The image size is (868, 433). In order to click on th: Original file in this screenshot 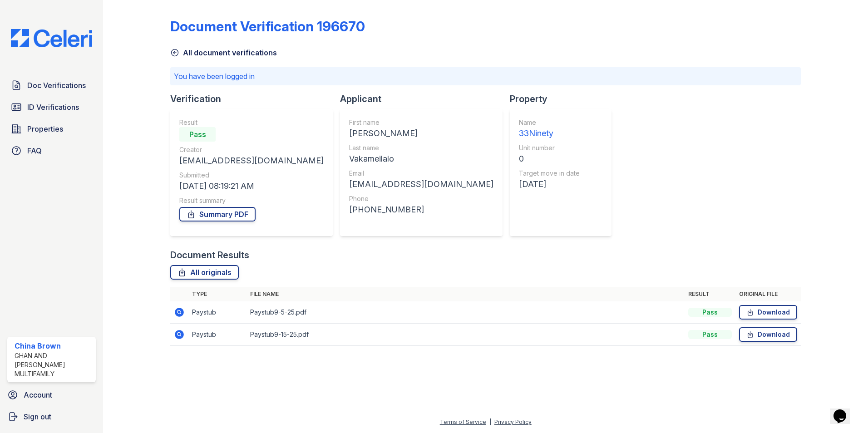, I will do `click(768, 294)`.